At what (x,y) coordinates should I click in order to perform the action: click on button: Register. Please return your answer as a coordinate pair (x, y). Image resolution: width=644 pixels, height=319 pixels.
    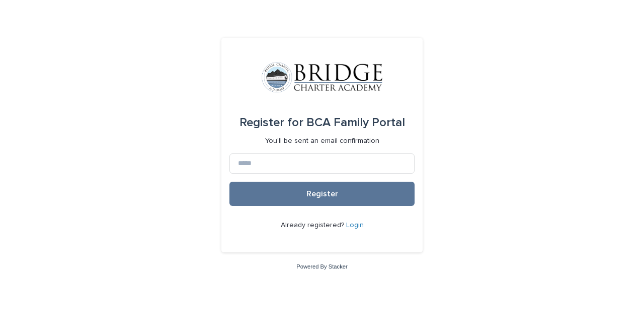
    Looking at the image, I should click on (322, 193).